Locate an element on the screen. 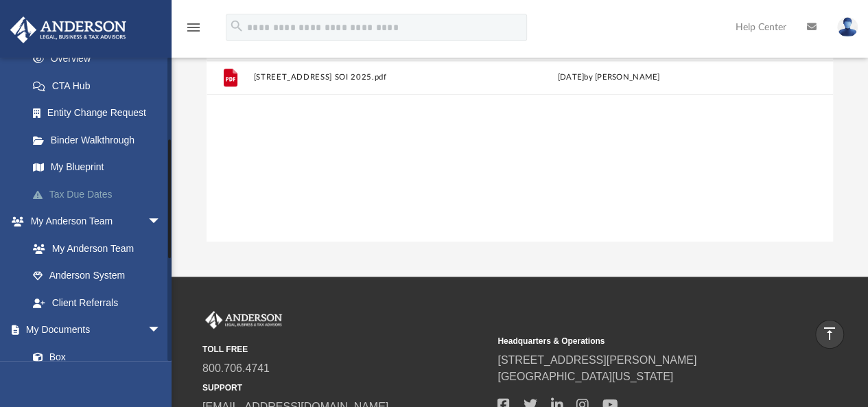 The width and height of the screenshot is (868, 407). img: User Pic is located at coordinates (847, 27).